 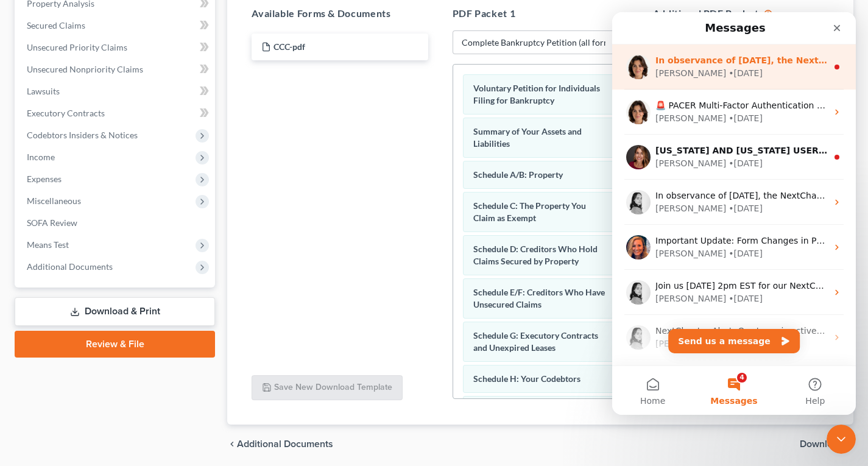 I want to click on span: Schedule C: The Property You Claim as Exempt, so click(x=530, y=211).